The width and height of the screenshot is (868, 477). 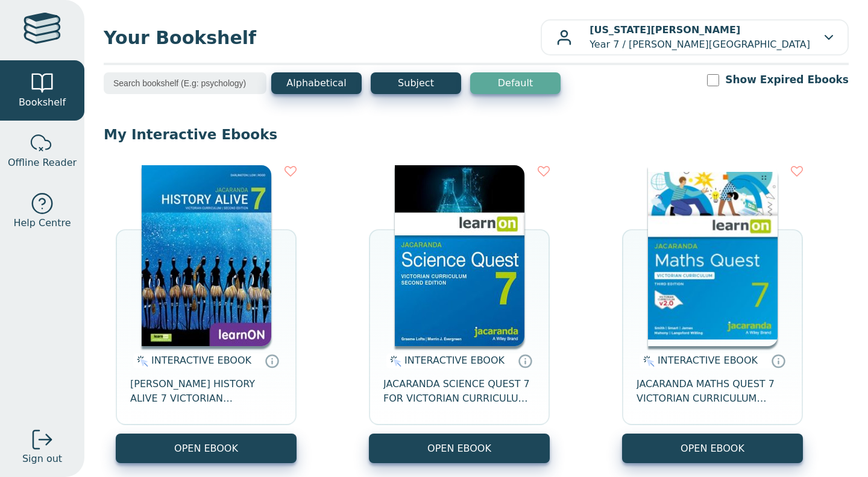 I want to click on input: Search bookshelf (E.g: psychology), so click(x=185, y=83).